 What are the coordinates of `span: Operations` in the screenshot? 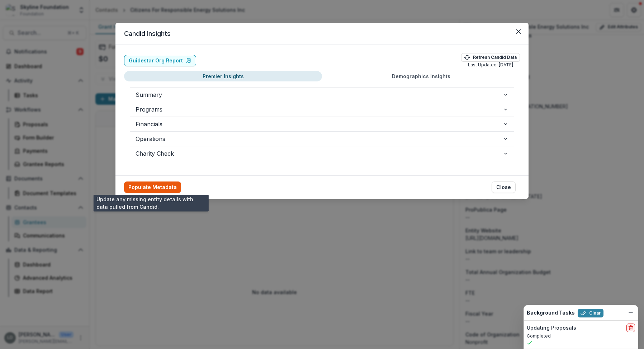 It's located at (319, 139).